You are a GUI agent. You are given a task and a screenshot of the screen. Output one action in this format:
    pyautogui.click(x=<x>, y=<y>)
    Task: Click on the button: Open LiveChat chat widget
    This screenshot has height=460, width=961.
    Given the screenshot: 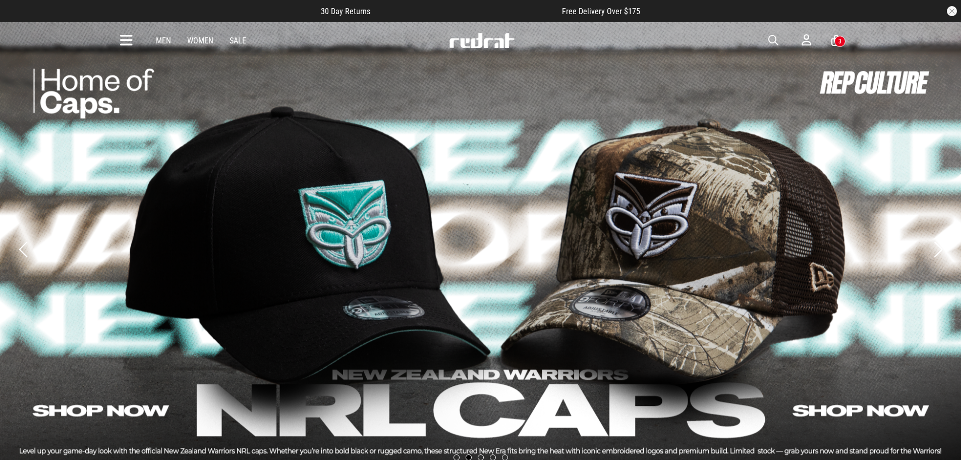 What is the action you would take?
    pyautogui.click(x=23, y=19)
    